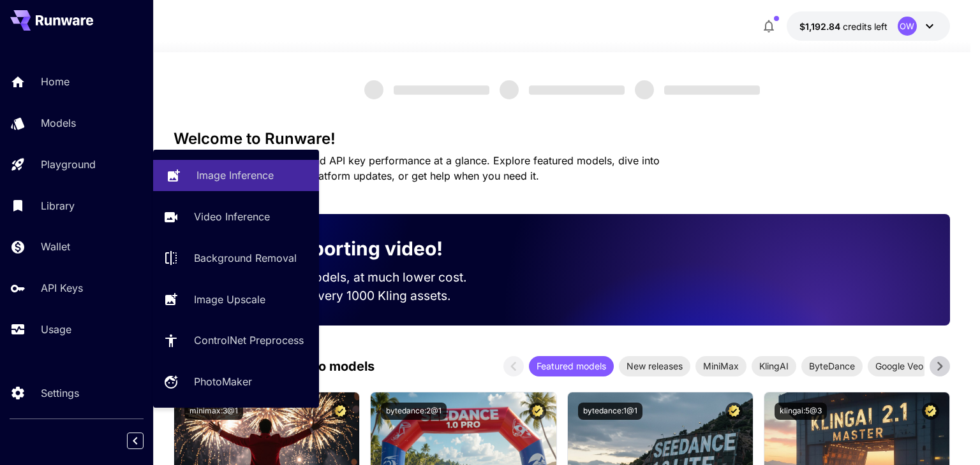 The height and width of the screenshot is (465, 980). Describe the element at coordinates (416, 169) in the screenshot. I see `span: Check out your usage stats and API key performance at a glance. Explore featured models, dive int...` at that location.